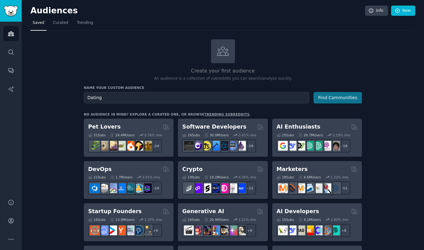 The height and width of the screenshot is (250, 424). Describe the element at coordinates (247, 177) in the screenshot. I see `div: 0.35 % /mo` at that location.